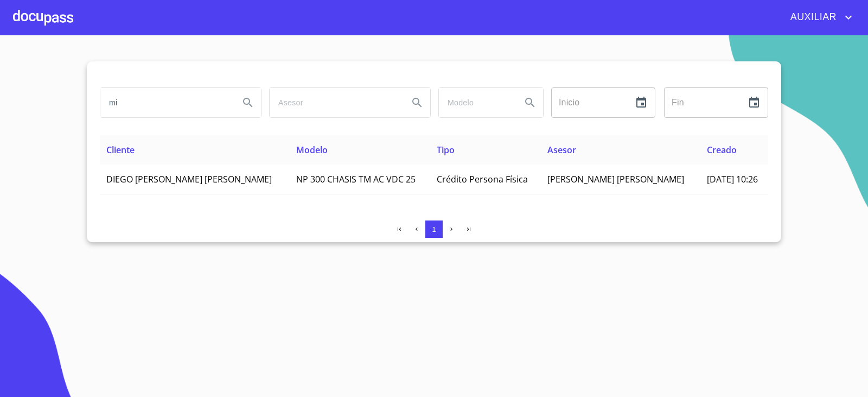 The height and width of the screenshot is (397, 868). What do you see at coordinates (812, 18) in the screenshot?
I see `span: AUXILIAR` at bounding box center [812, 18].